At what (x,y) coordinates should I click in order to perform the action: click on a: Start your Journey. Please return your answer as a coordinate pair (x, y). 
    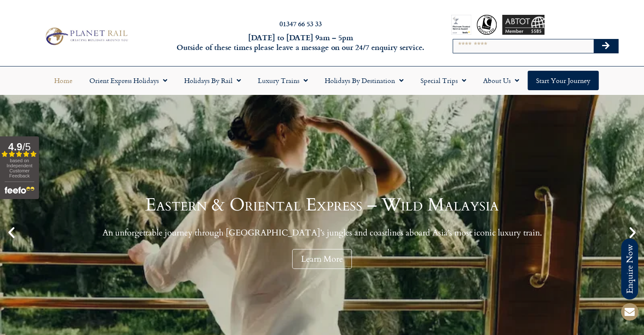
    Looking at the image, I should click on (563, 81).